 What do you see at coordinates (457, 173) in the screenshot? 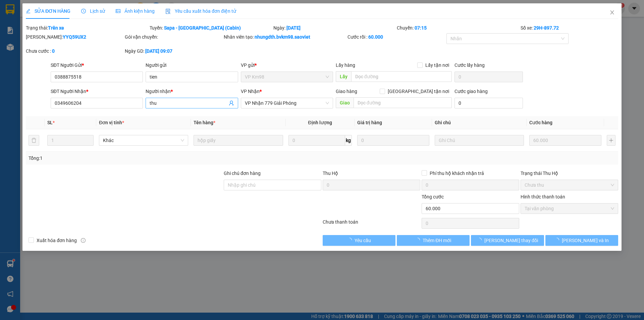
I see `span: Phí thu hộ khách nhận trả` at bounding box center [457, 173].